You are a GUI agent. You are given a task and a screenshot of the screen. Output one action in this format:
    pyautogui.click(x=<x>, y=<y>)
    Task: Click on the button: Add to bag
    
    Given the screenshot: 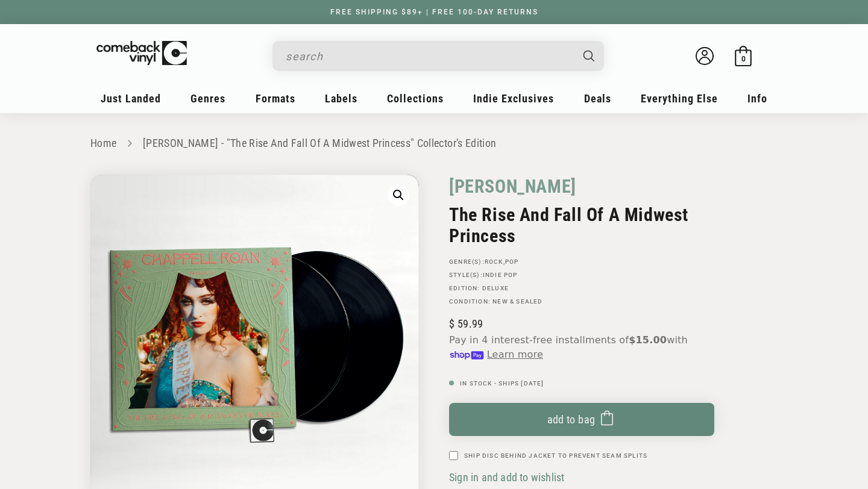 What is the action you would take?
    pyautogui.click(x=582, y=419)
    